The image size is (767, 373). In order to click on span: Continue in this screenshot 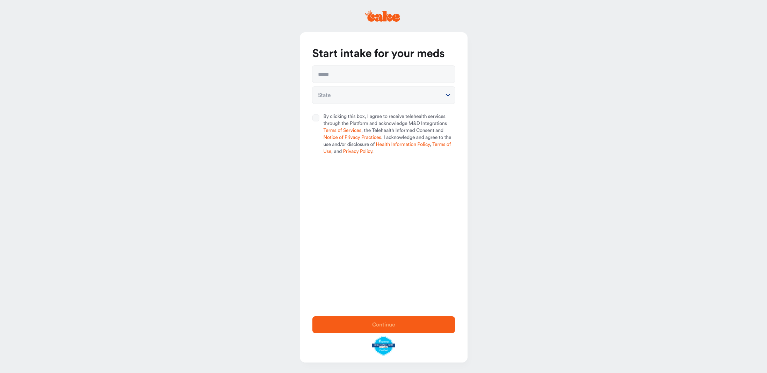, I will do `click(384, 324)`.